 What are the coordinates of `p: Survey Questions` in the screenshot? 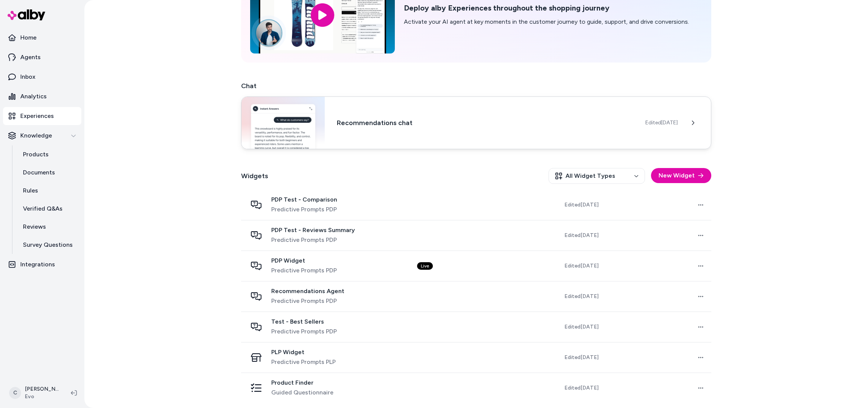 It's located at (48, 245).